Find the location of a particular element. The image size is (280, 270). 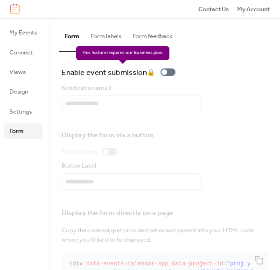

a: Form is located at coordinates (23, 131).